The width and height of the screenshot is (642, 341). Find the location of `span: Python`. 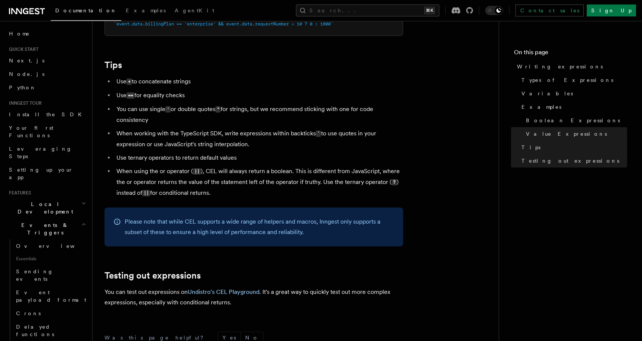

span: Python is located at coordinates (22, 87).